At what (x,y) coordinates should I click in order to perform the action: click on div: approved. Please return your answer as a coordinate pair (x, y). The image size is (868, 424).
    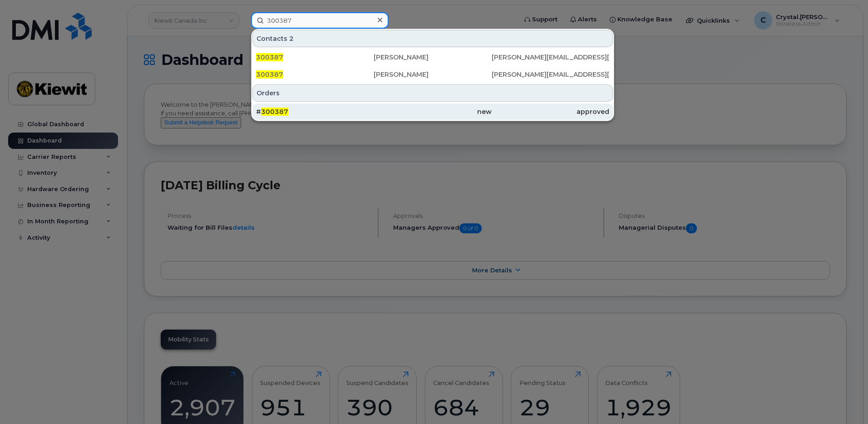
    Looking at the image, I should click on (550, 112).